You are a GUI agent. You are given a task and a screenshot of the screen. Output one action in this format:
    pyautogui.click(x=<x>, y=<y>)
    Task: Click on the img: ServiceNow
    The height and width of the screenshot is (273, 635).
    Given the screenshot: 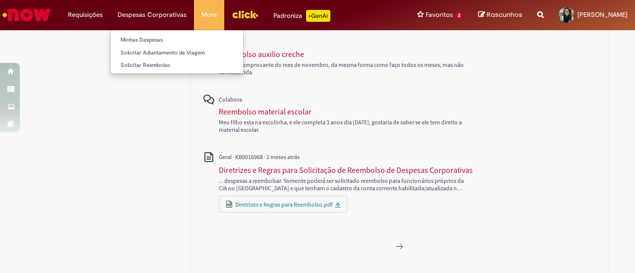 What is the action you would take?
    pyautogui.click(x=26, y=15)
    